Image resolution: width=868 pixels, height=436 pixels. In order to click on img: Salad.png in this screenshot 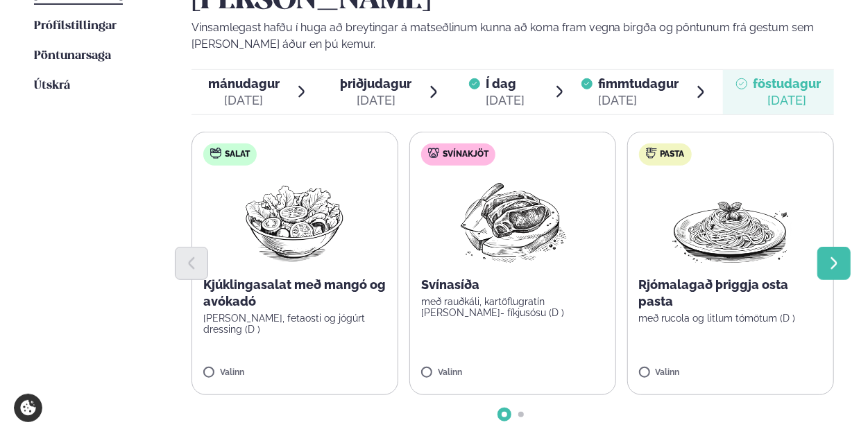, I will do `click(294, 221)`.